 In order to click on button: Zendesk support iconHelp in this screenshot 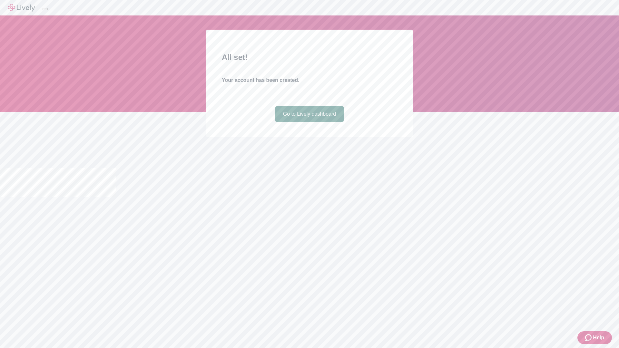, I will do `click(594, 338)`.